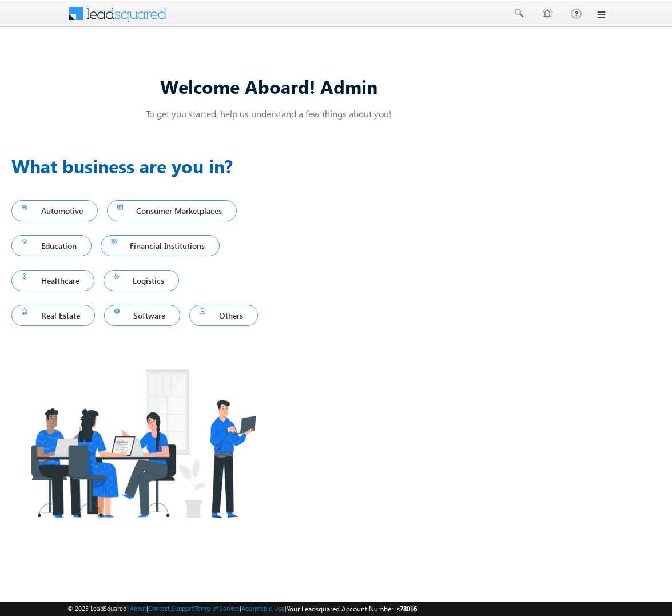  What do you see at coordinates (141, 280) in the screenshot?
I see `span: Logistics` at bounding box center [141, 280].